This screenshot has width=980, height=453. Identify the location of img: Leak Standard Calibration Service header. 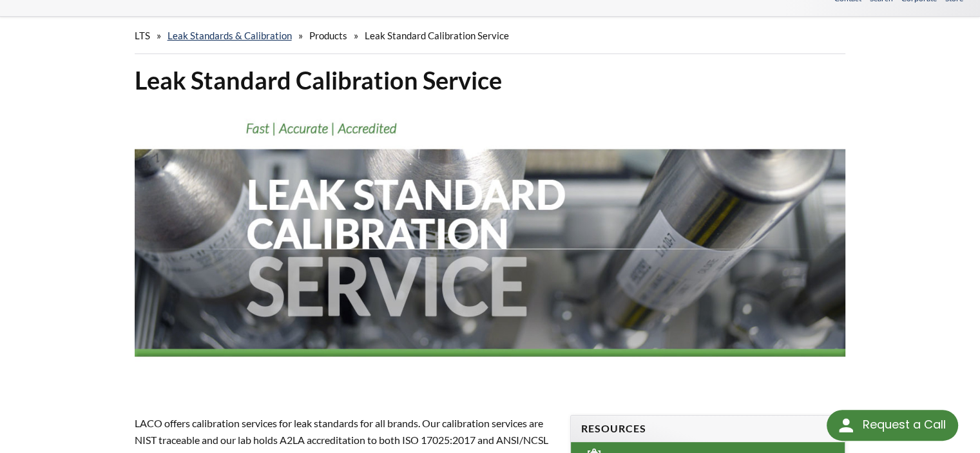
(491, 248).